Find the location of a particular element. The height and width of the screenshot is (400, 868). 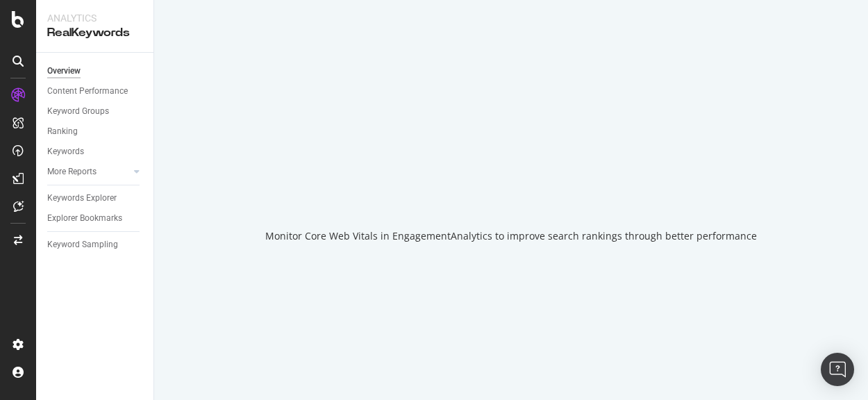

div: Keyword Sampling is located at coordinates (83, 244).